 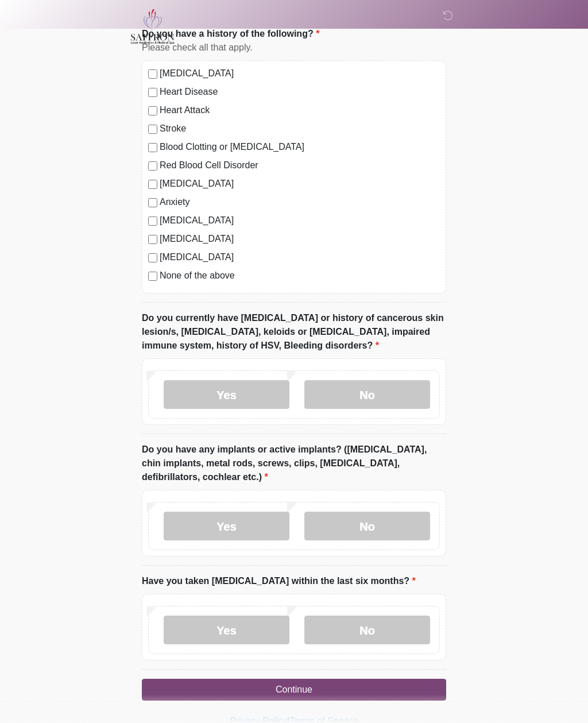 I want to click on input: Heart Attack, so click(x=153, y=111).